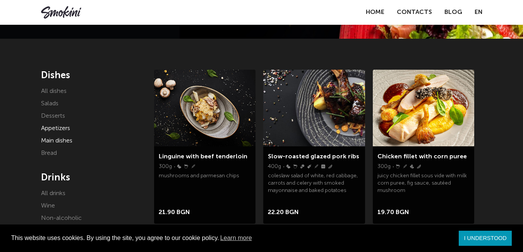  What do you see at coordinates (453, 12) in the screenshot?
I see `font: Blog` at bounding box center [453, 12].